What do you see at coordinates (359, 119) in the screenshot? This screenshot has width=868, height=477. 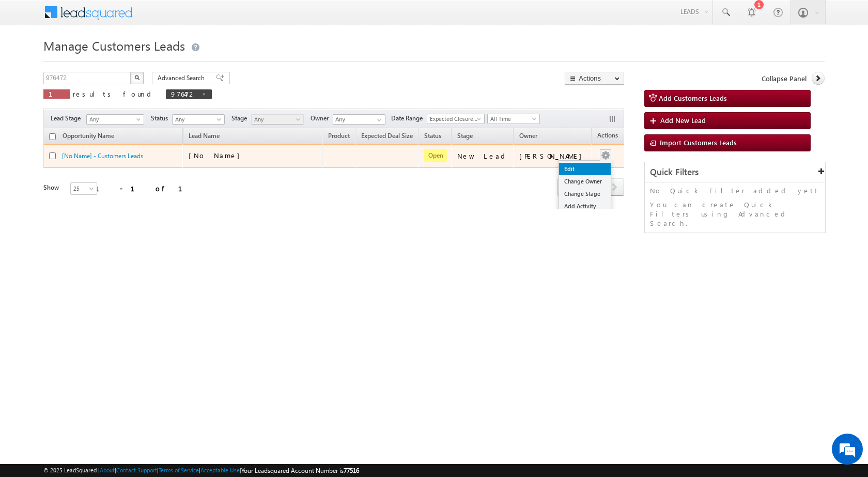 I see `input: Type to Search` at bounding box center [359, 119].